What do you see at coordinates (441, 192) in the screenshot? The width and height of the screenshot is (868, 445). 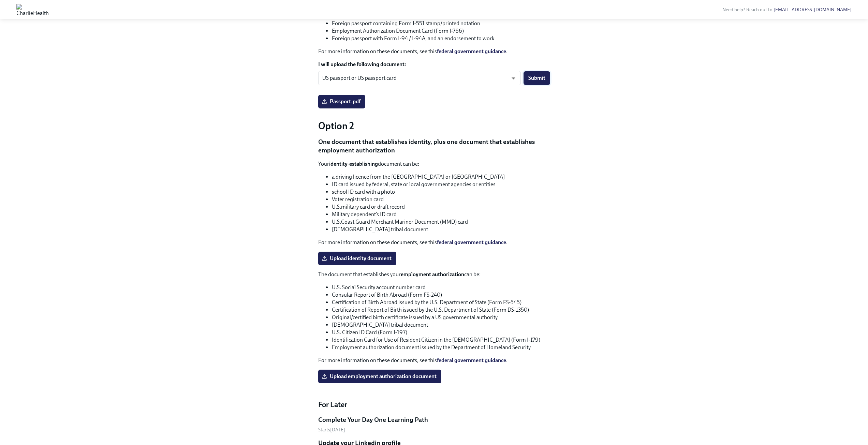 I see `li: school ID card with a photo` at bounding box center [441, 192].